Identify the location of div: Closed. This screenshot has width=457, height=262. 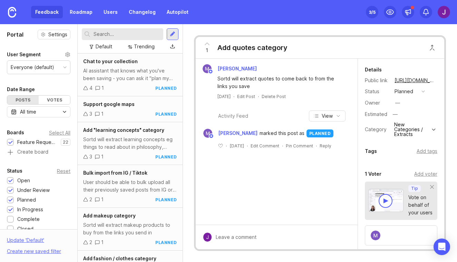
(25, 229).